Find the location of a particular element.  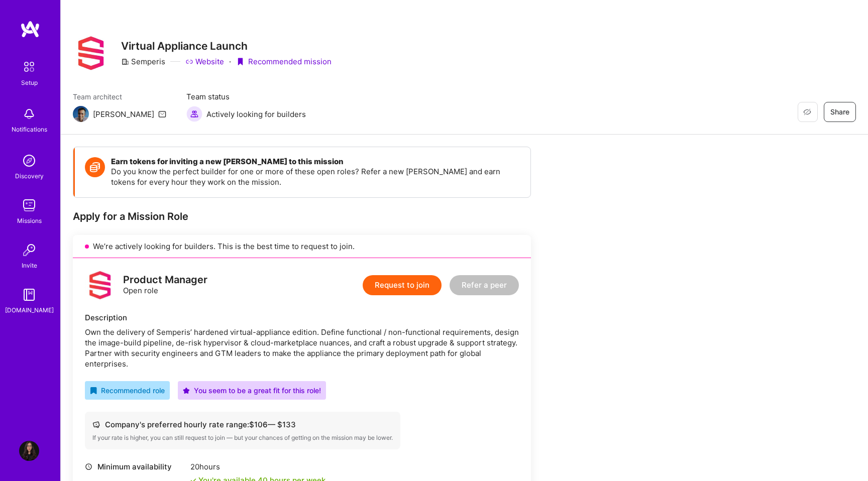

div: Semperis is located at coordinates (143, 61).